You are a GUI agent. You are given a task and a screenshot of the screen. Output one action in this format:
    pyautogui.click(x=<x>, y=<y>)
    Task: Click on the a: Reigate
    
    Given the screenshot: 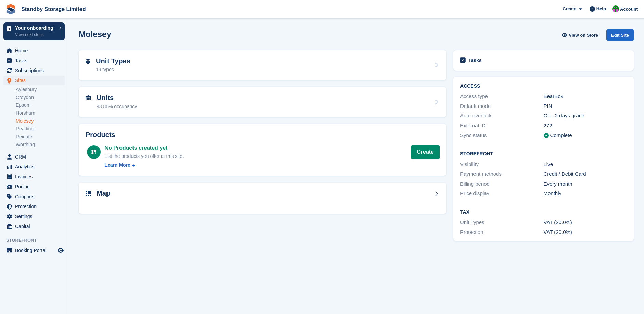 What is the action you would take?
    pyautogui.click(x=40, y=137)
    